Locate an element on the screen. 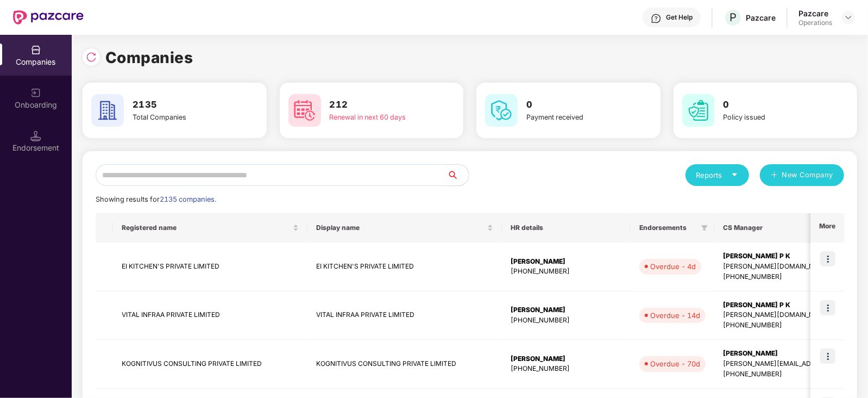 The width and height of the screenshot is (868, 398). div: Payment received is located at coordinates (573, 117).